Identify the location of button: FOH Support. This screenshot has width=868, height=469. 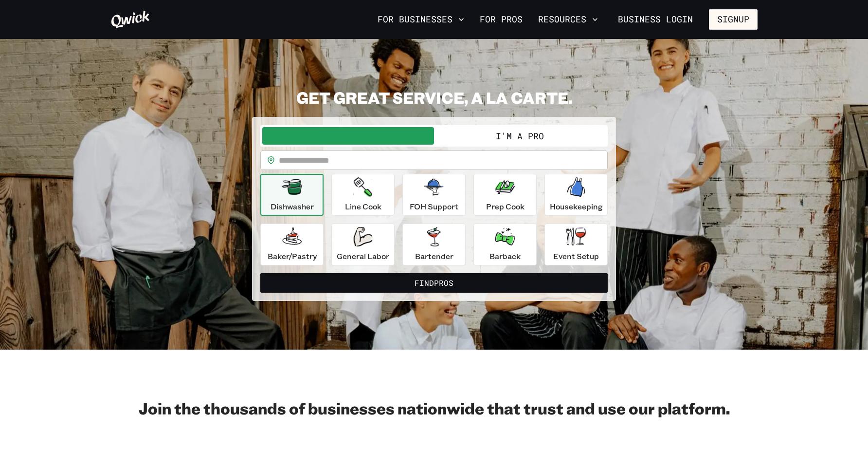
(434, 194).